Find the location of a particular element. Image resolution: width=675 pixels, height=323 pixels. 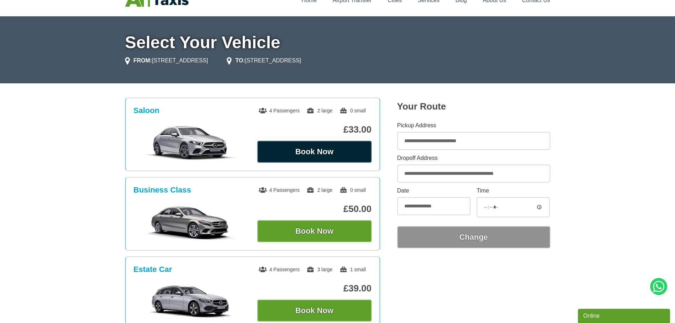

h3: Business Class is located at coordinates (162, 190).